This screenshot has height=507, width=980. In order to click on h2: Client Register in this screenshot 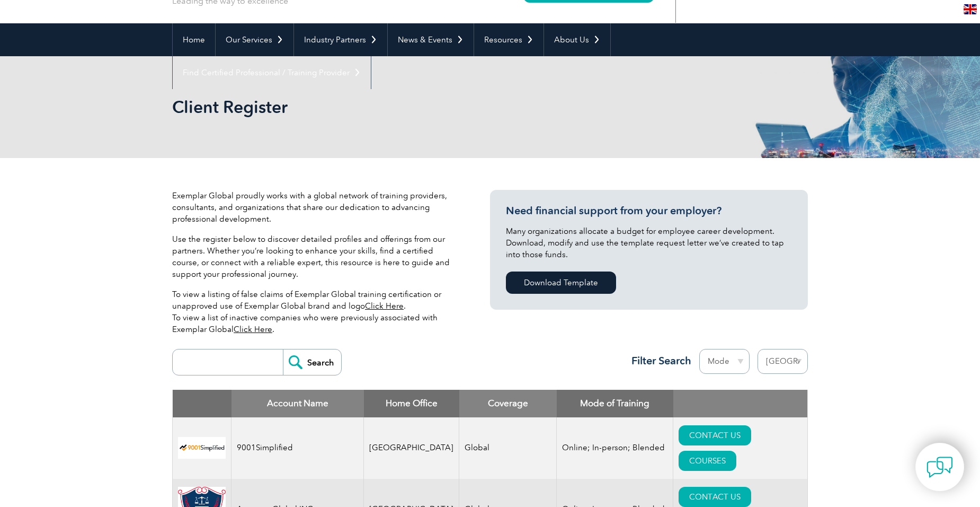, I will do `click(395, 107)`.